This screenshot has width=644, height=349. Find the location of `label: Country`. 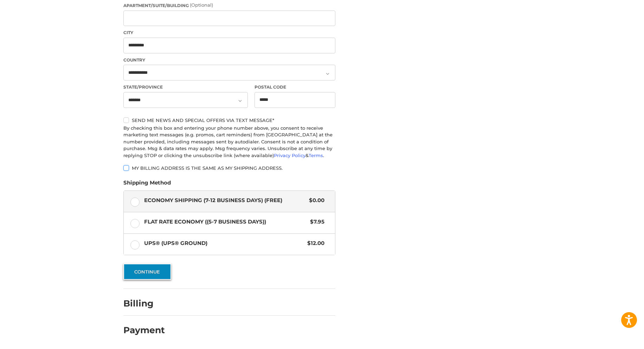

label: Country is located at coordinates (229, 60).